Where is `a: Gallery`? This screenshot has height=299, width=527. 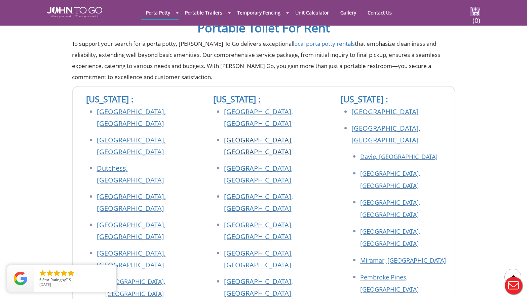
a: Gallery is located at coordinates (348, 12).